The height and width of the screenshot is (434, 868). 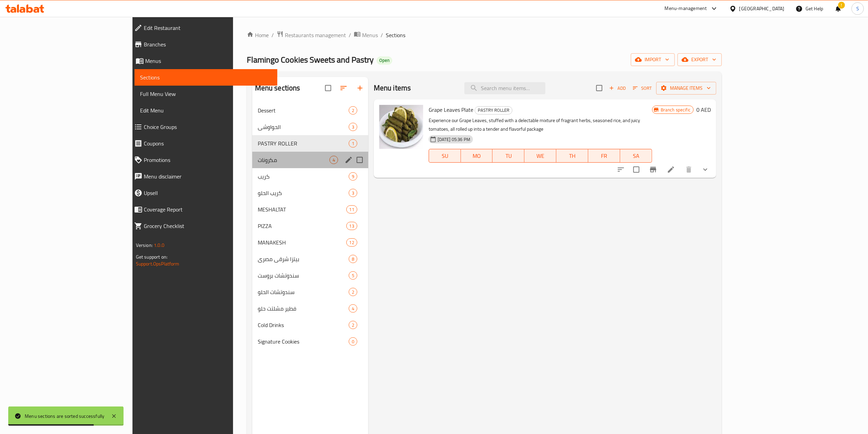 I want to click on span: Full Menu View, so click(x=206, y=94).